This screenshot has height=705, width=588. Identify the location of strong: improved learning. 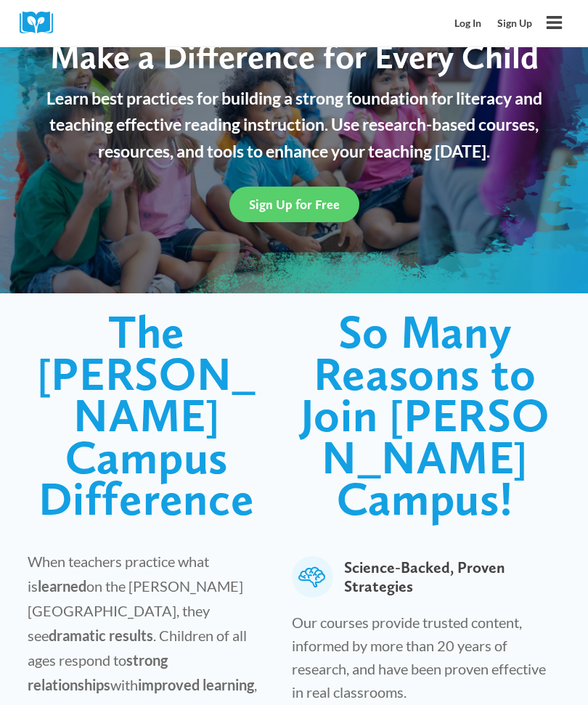
(196, 685).